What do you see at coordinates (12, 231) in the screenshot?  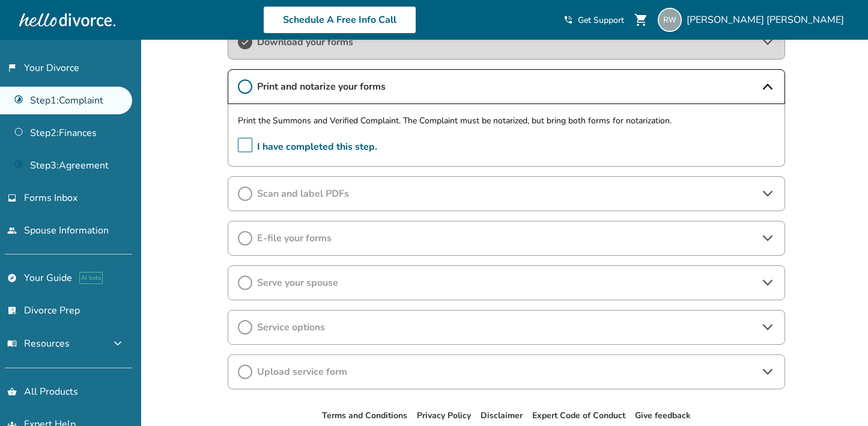 I see `span: people` at bounding box center [12, 231].